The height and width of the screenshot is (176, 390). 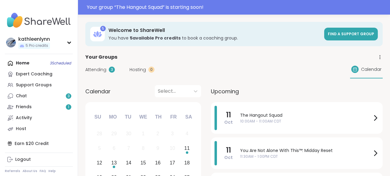 I want to click on div: Not available Tuesday, October 7th, 2025, so click(x=129, y=149).